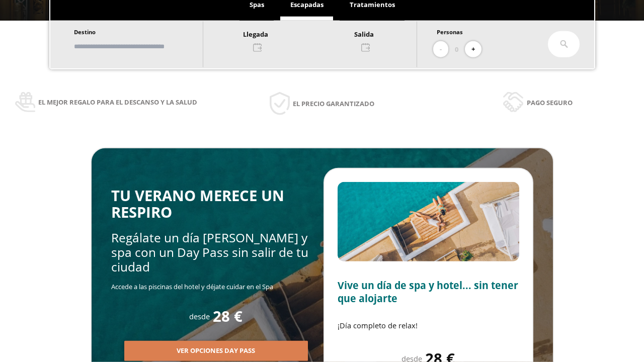  What do you see at coordinates (450, 32) in the screenshot?
I see `span: Personas` at bounding box center [450, 32].